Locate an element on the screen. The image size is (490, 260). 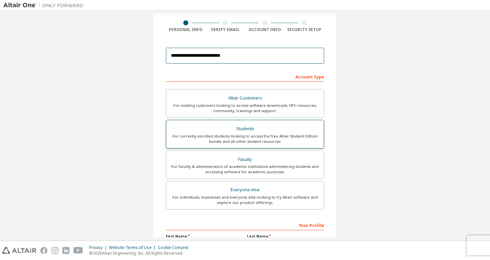
p: © 2025 Altair Engineering, Inc. All Rights Reserved. is located at coordinates (140, 253).